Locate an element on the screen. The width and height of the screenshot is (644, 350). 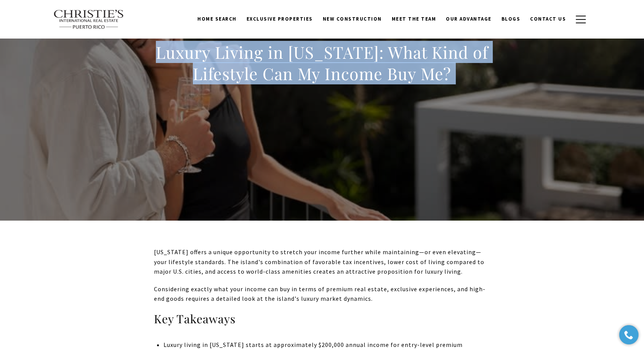
span: Exclusive Properties is located at coordinates (280, 19).